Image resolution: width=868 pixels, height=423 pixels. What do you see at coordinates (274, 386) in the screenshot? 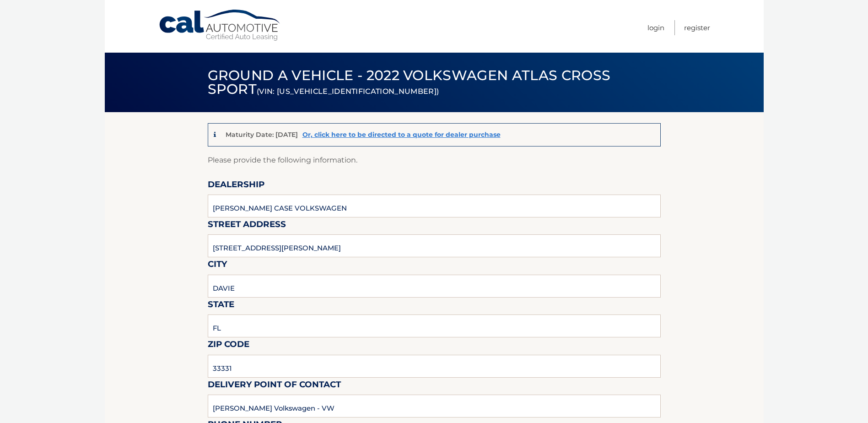
I see `label: Delivery Point of Contact` at bounding box center [274, 386].